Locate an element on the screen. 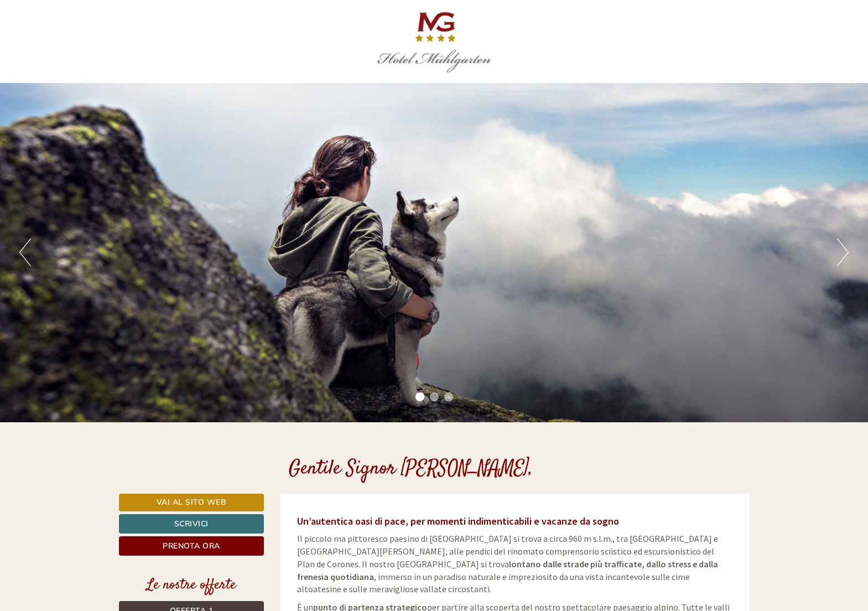 The image size is (868, 611). div: Le nostre offerte is located at coordinates (192, 585).